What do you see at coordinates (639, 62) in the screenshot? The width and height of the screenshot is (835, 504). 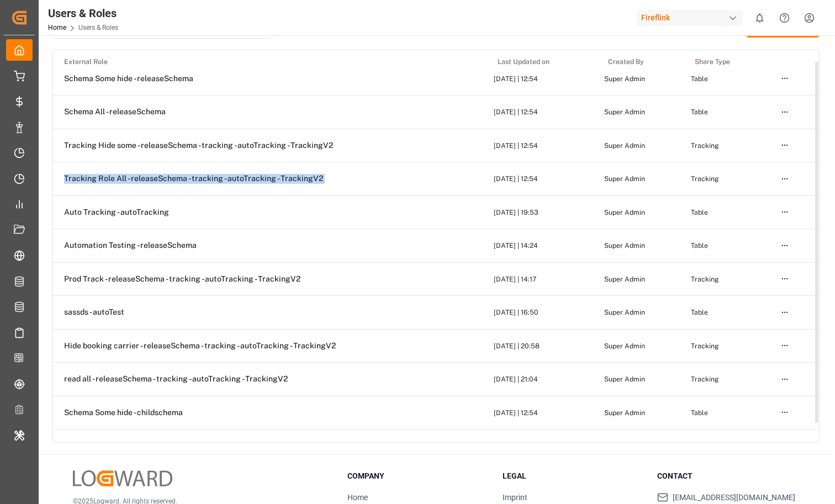 I see `th: Created By` at bounding box center [639, 62].